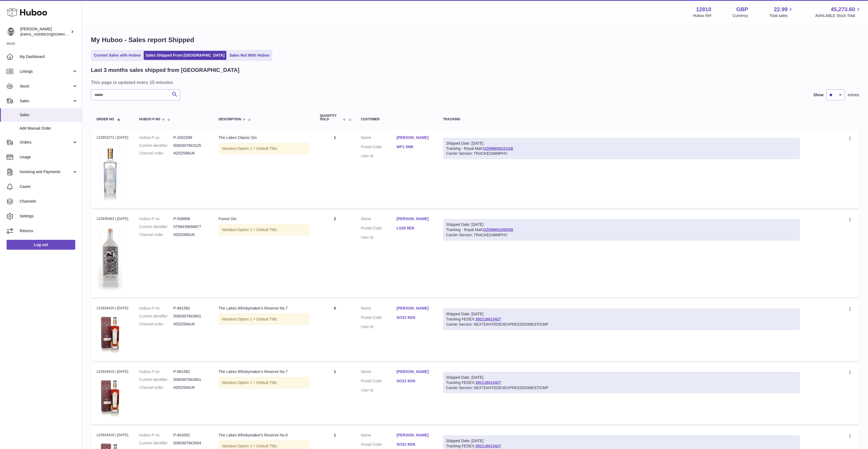 Image resolution: width=868 pixels, height=449 pixels. I want to click on span: Total sales, so click(781, 16).